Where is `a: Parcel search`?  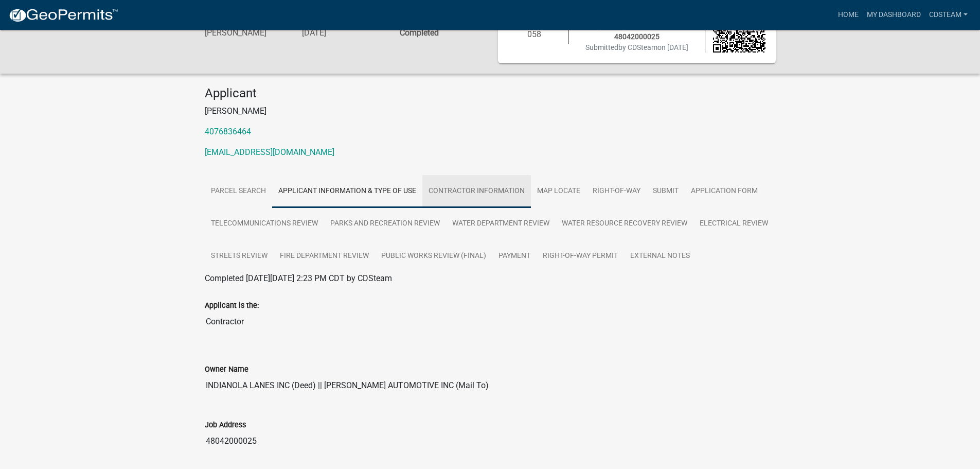 a: Parcel search is located at coordinates (238, 192).